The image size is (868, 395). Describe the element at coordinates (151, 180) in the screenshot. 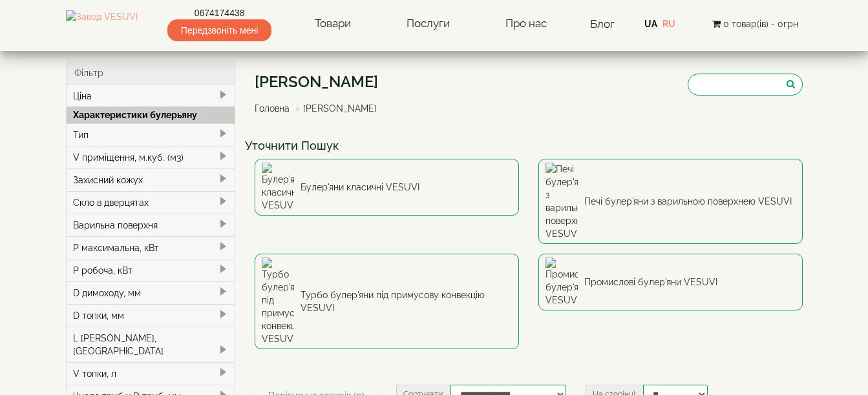

I see `div: Захисний кожух` at that location.